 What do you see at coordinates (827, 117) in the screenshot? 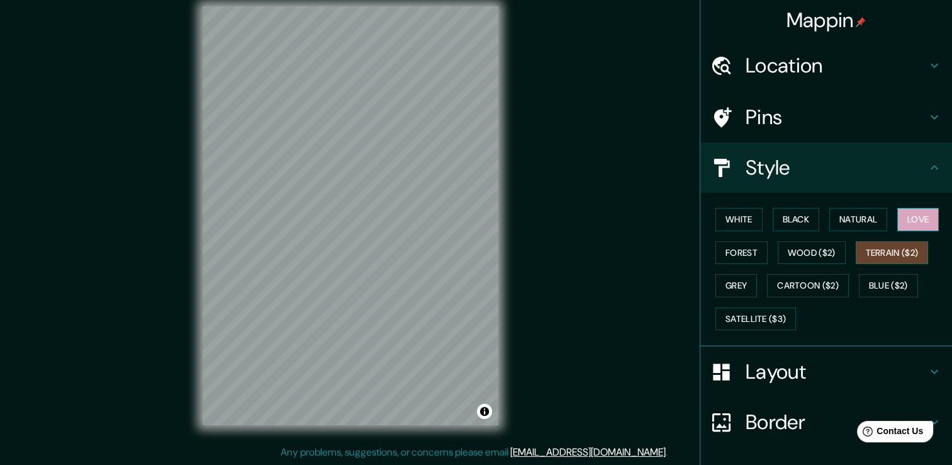
I see `div: Pins` at bounding box center [827, 117].